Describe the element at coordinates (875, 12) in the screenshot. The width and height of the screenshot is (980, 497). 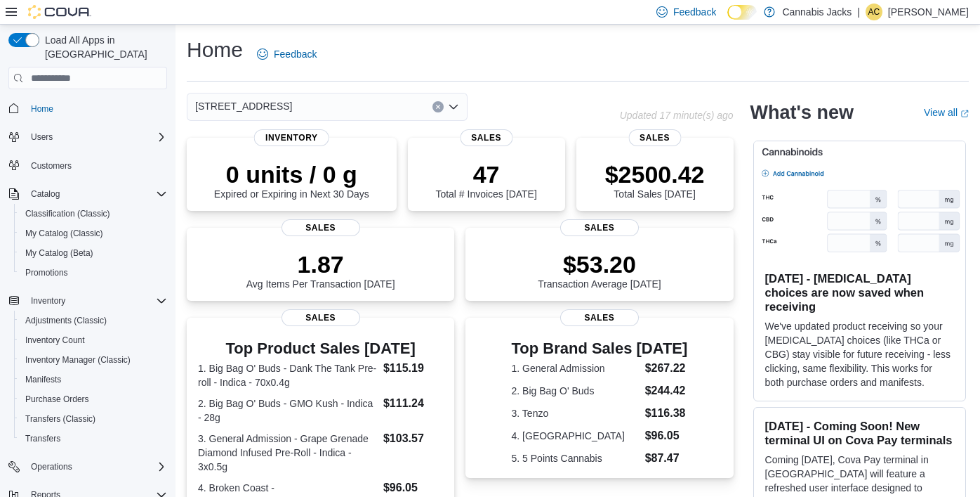
I see `div: Andrew Corcoran` at that location.